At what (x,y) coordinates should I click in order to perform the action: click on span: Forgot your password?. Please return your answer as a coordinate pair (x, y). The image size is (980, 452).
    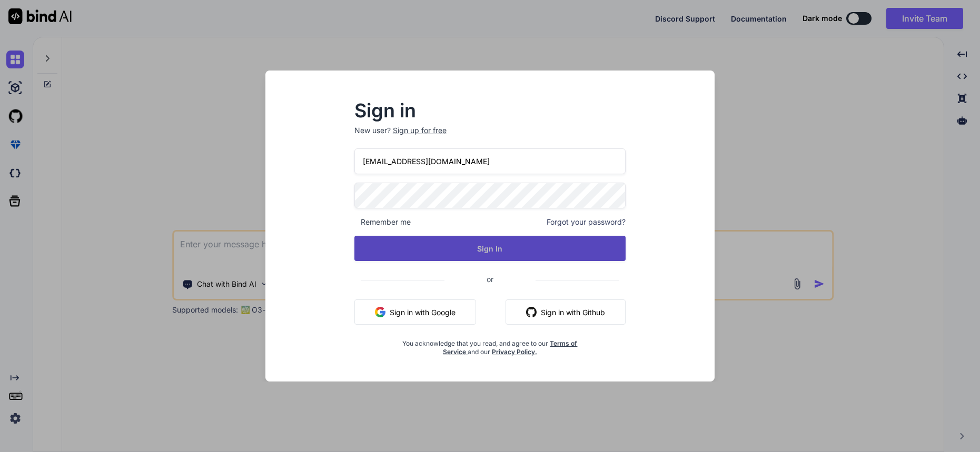
    Looking at the image, I should click on (586, 222).